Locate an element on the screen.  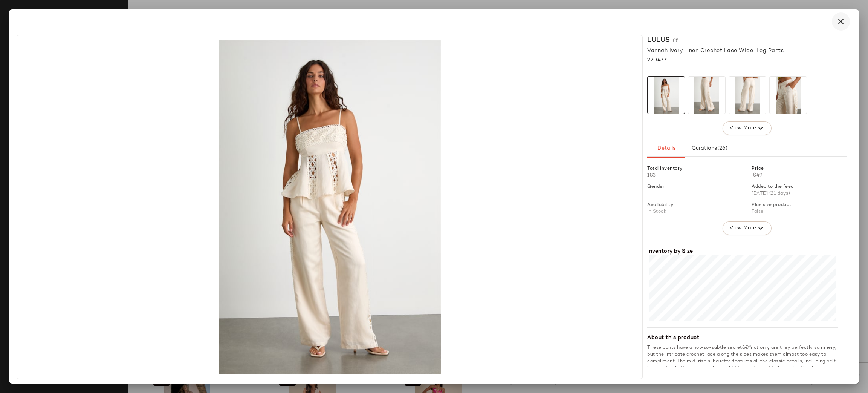
span: Vannah Ivory Linen Crochet Lace Wide-Leg Pants is located at coordinates (716, 50).